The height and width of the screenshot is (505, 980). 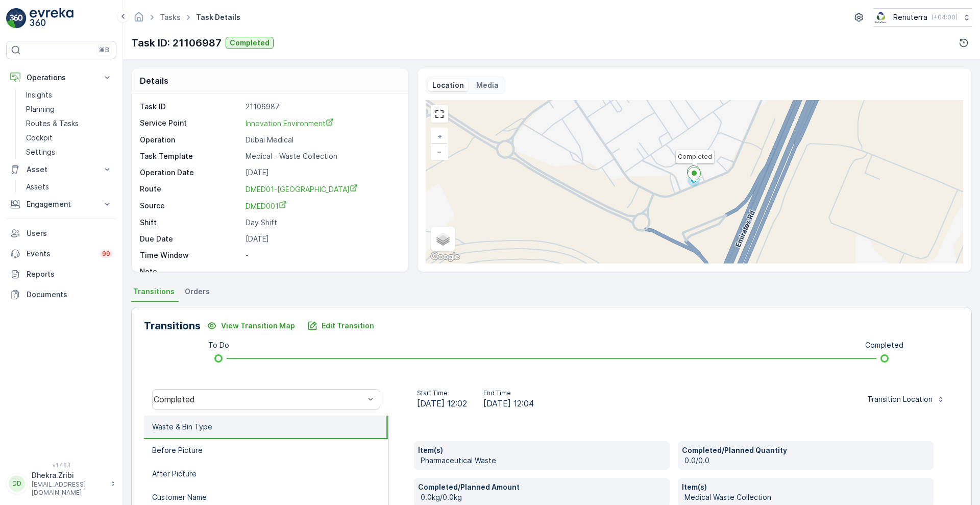 What do you see at coordinates (52, 124) in the screenshot?
I see `p: Routes & Tasks` at bounding box center [52, 124].